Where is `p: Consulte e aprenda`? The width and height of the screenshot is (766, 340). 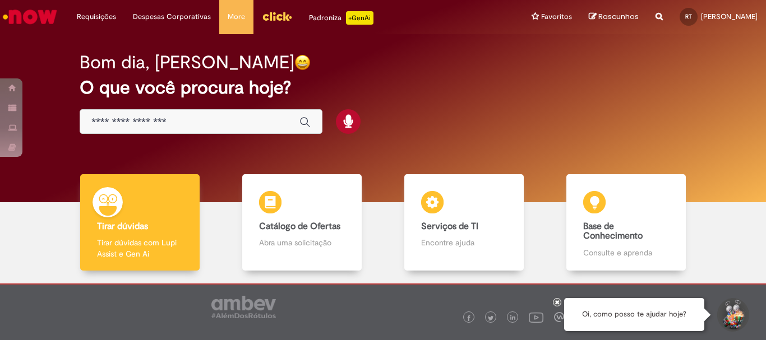 p: Consulte e aprenda is located at coordinates (626, 253).